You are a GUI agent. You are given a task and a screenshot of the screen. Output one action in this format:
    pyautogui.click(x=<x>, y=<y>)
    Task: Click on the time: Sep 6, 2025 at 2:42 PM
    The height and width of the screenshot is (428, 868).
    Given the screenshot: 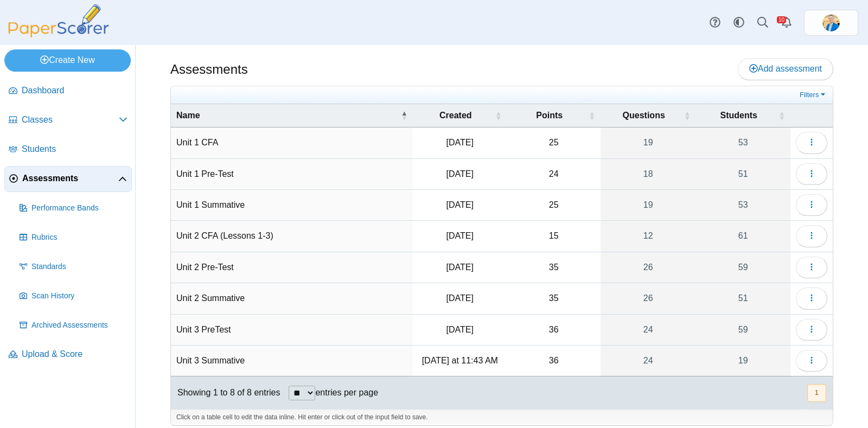 What is the action you would take?
    pyautogui.click(x=460, y=142)
    